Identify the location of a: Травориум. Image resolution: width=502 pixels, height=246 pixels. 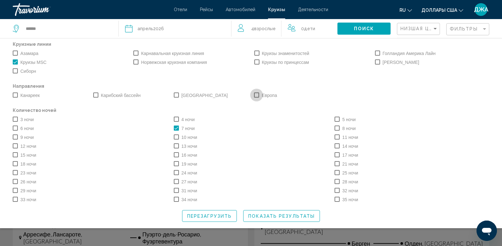
(90, 10).